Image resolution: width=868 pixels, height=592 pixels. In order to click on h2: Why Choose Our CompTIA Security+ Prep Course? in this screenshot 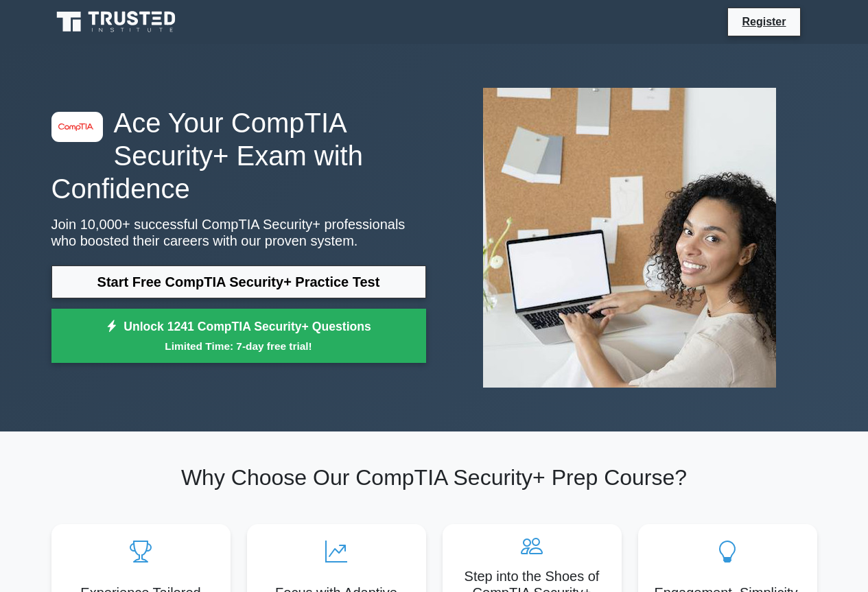, I will do `click(434, 478)`.